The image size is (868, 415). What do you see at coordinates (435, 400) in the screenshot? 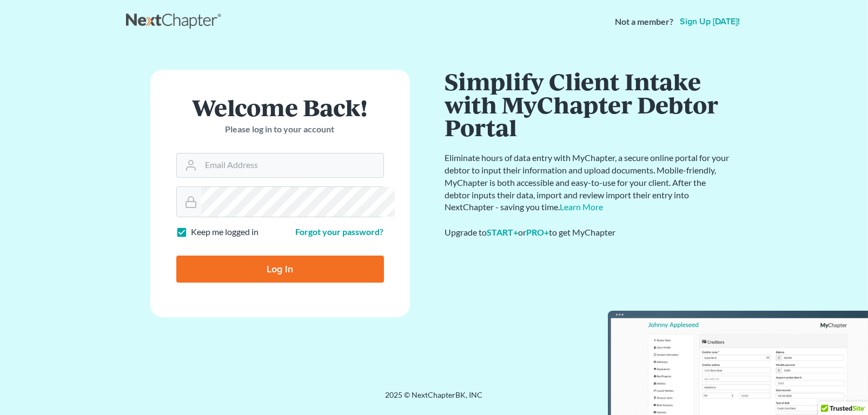
I see `div: 2025 © NextChapterBK, INC` at bounding box center [435, 400].